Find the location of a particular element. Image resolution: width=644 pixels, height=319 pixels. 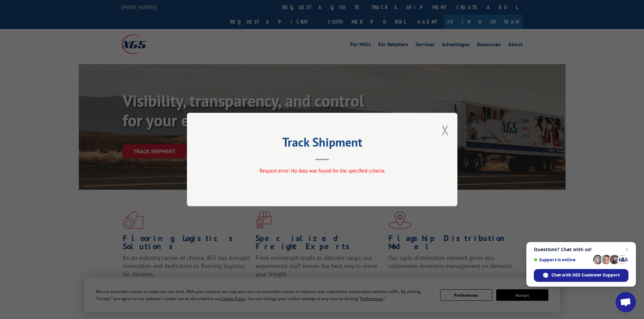

span: Chat with XGS Customer Support is located at coordinates (586, 275).